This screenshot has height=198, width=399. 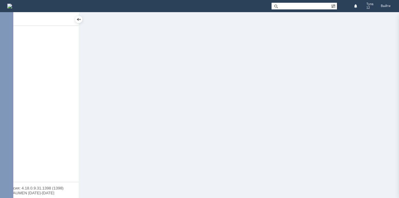 I want to click on span: Расширенный поиск, so click(x=334, y=5).